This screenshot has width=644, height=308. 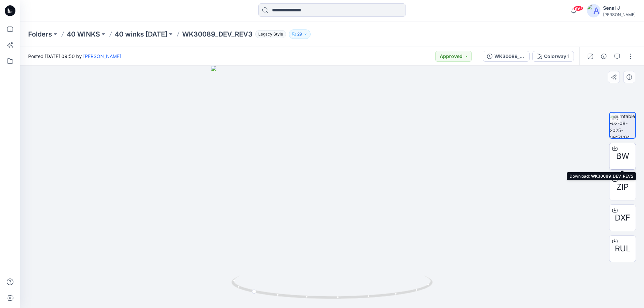 I want to click on span: ZIP, so click(x=622, y=187).